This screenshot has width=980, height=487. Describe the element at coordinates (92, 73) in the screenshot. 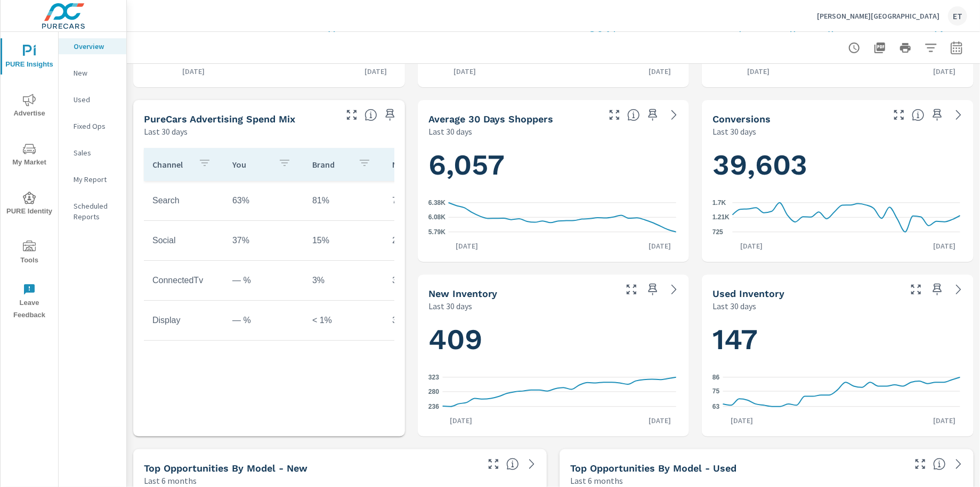

I see `div: New` at that location.